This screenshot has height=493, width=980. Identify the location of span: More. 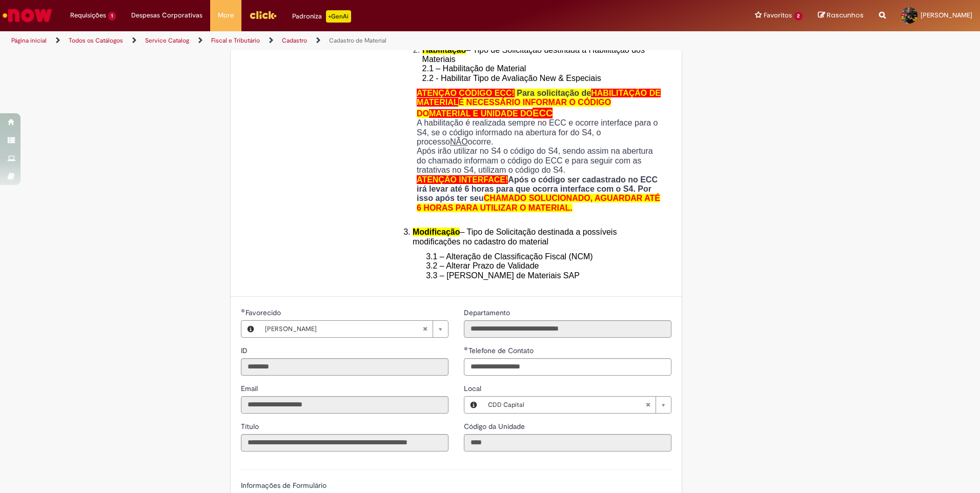
(225, 15).